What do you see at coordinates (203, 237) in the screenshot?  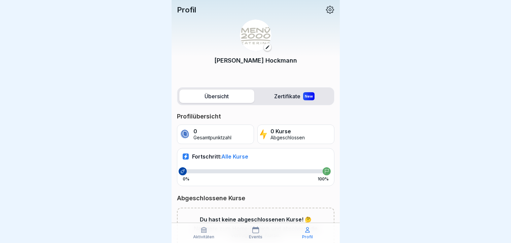 I see `p: Aktivitäten` at bounding box center [203, 237].